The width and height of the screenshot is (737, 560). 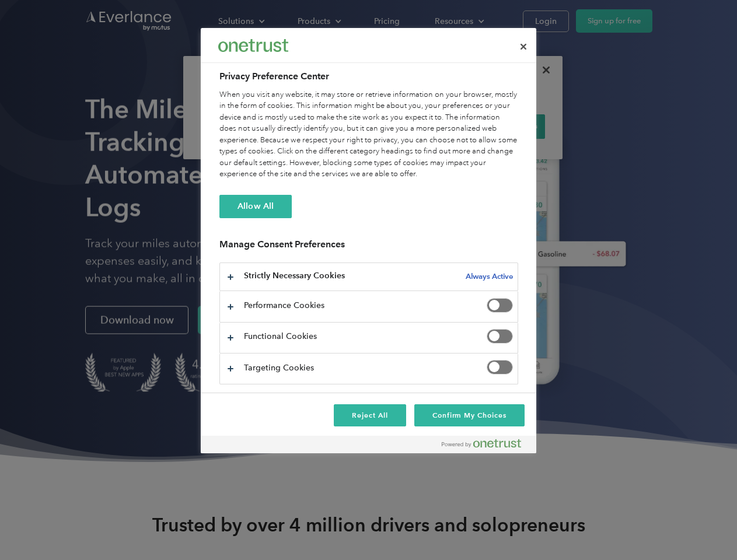 I want to click on img: Powered by OneTrust Opens in a new Tab, so click(x=481, y=443).